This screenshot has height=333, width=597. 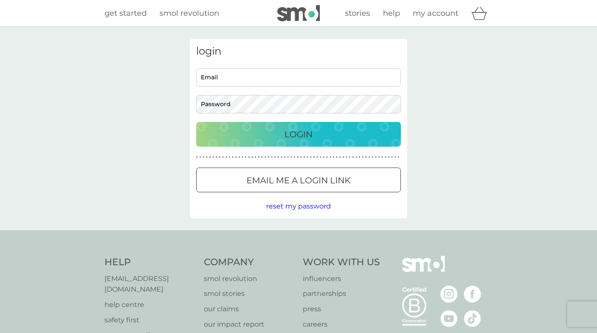 I want to click on a: influencers, so click(x=341, y=279).